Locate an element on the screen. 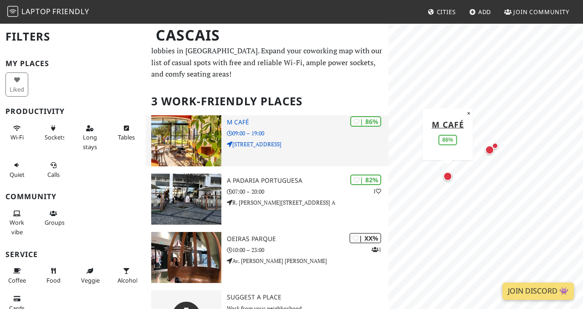 The image size is (583, 309). span: Coffee is located at coordinates (17, 280).